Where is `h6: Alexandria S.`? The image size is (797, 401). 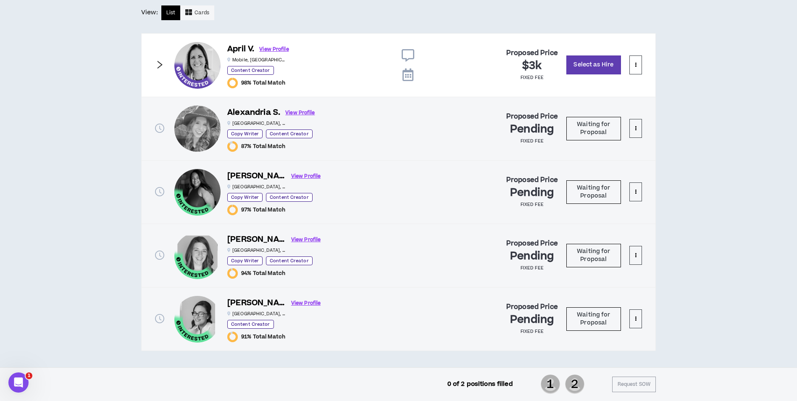
h6: Alexandria S. is located at coordinates (254, 113).